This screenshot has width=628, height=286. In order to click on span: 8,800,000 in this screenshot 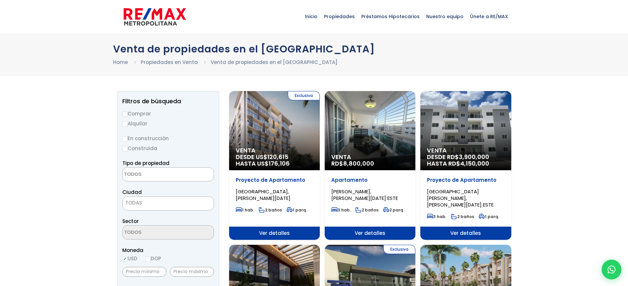, I will do `click(359, 163)`.